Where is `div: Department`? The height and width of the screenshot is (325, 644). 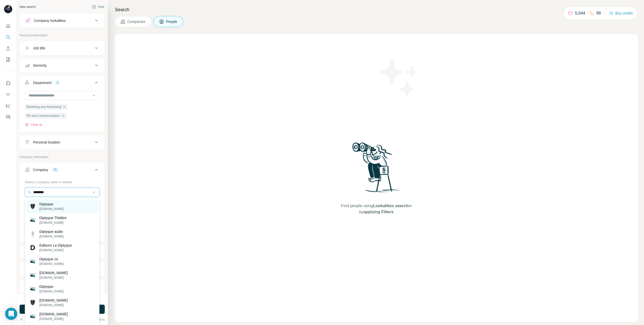
div: Department is located at coordinates (42, 83).